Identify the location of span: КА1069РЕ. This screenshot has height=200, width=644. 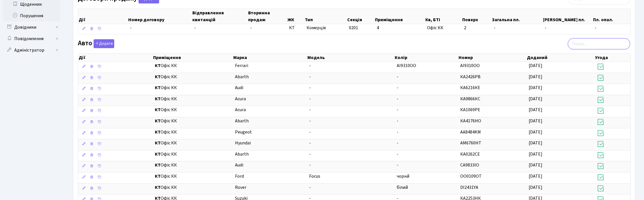
(470, 109).